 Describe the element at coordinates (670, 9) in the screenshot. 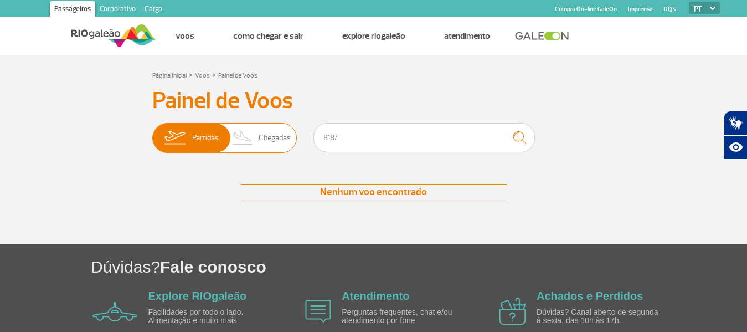

I see `a: RQS` at that location.